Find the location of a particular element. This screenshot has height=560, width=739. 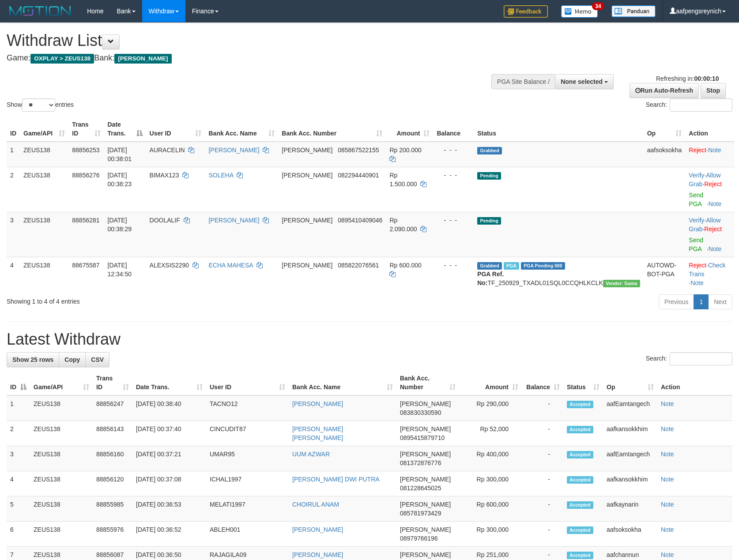

th: User ID: activate to sort column ascending is located at coordinates (175, 129).